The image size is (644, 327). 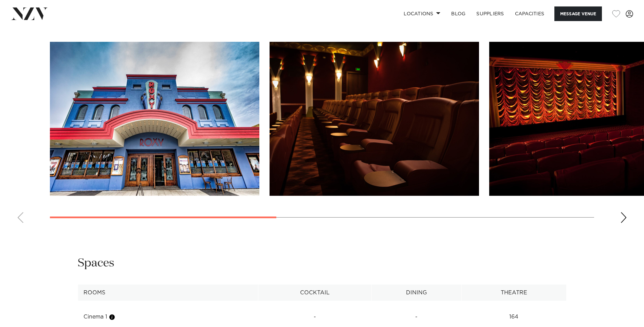 What do you see at coordinates (458, 14) in the screenshot?
I see `a: BLOG` at bounding box center [458, 14].